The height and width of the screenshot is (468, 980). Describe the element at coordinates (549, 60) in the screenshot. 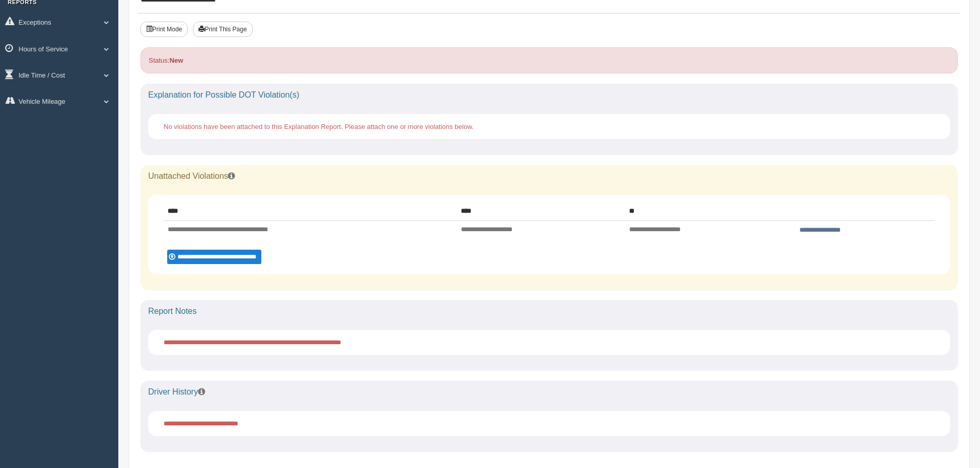

I see `div: Status:` at that location.